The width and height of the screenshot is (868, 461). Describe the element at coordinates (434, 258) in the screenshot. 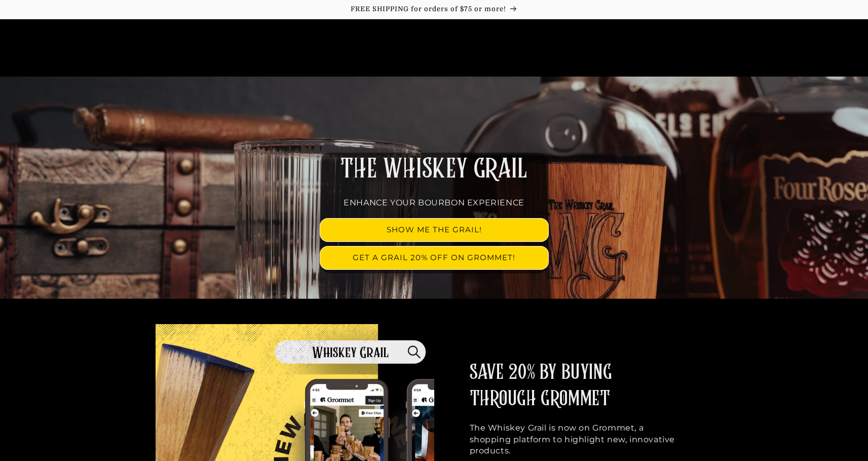

I see `a: GET A GRAIL 20% OFF ON GROMMET!` at that location.